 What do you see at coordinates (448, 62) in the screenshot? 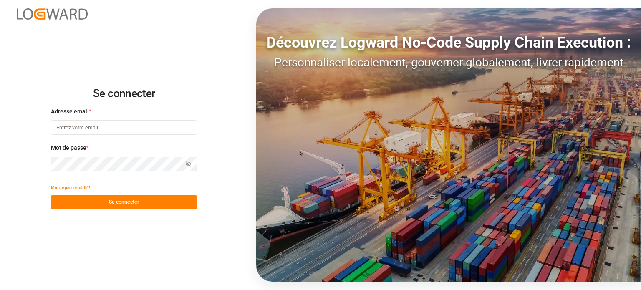
I see `font: Personnaliser localement, gouverner globalement, livrer rapidement` at bounding box center [448, 62].